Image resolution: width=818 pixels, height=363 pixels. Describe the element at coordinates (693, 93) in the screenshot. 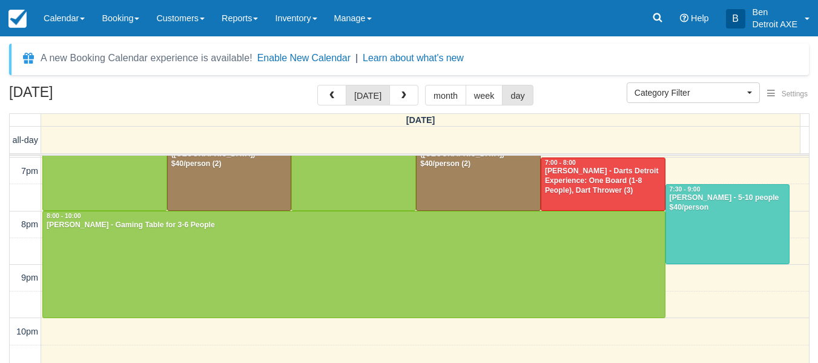

I see `button: Category Filter` at that location.